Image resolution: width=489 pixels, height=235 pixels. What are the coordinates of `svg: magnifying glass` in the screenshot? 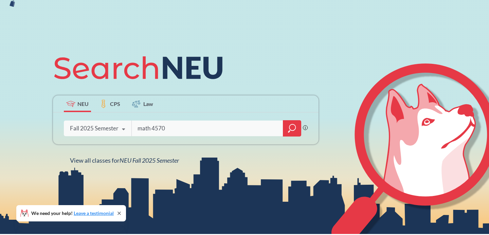 It's located at (292, 128).